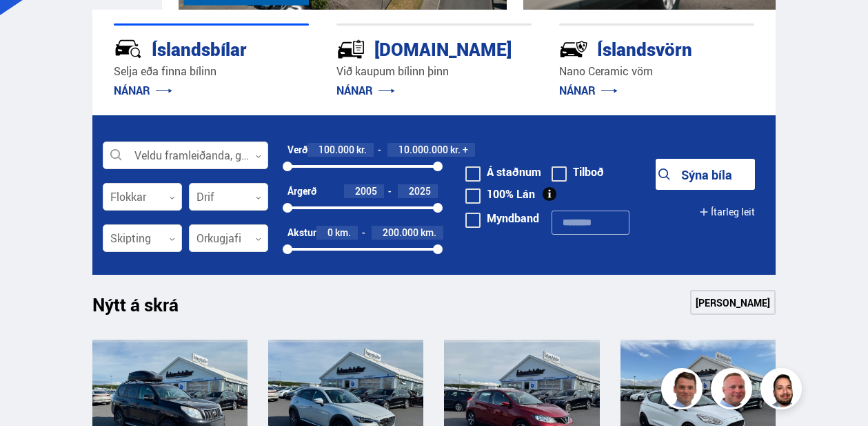  What do you see at coordinates (32, 26) in the screenshot?
I see `button: Open LiveChat chat widget` at bounding box center [32, 26].